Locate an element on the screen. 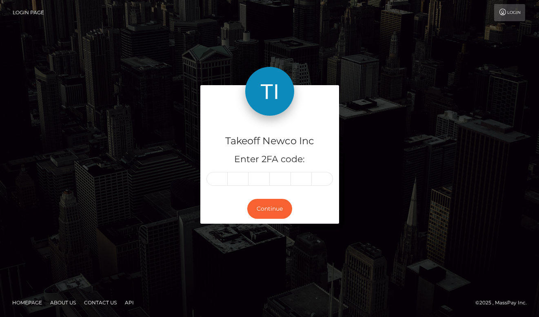  a: Login is located at coordinates (509, 13).